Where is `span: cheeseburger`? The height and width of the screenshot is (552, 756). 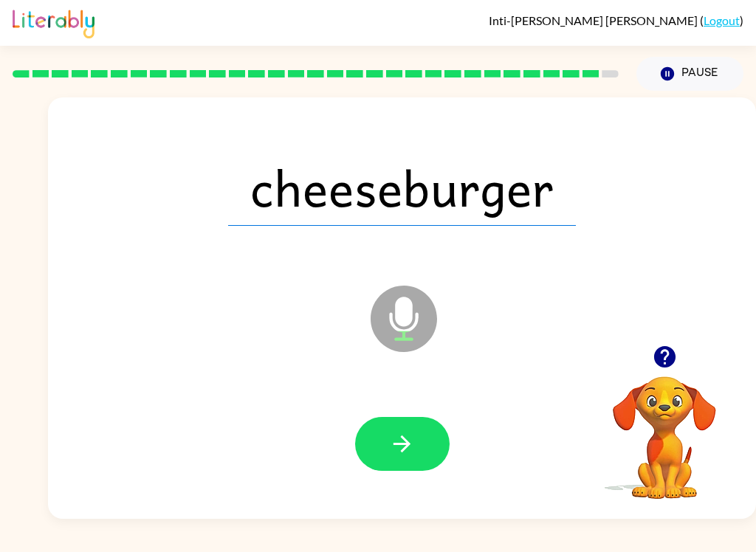
span: cheeseburger is located at coordinates (401, 188).